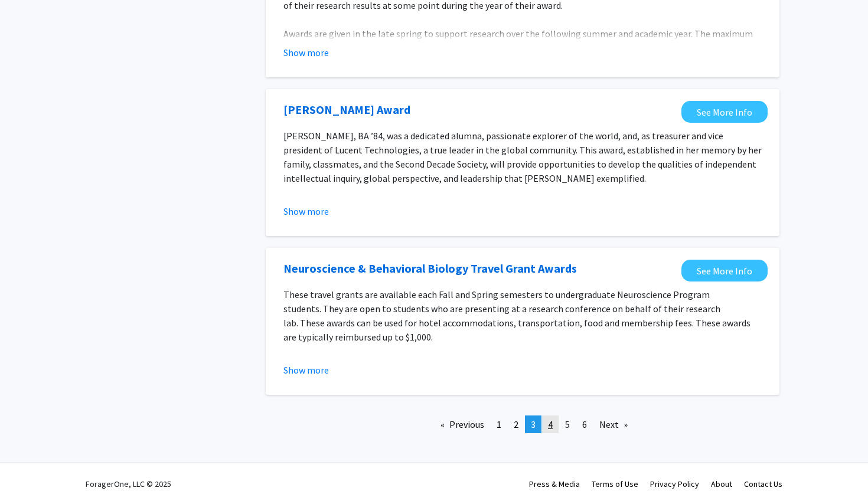 This screenshot has height=491, width=868. What do you see at coordinates (614, 424) in the screenshot?
I see `a: Next page` at bounding box center [614, 424].